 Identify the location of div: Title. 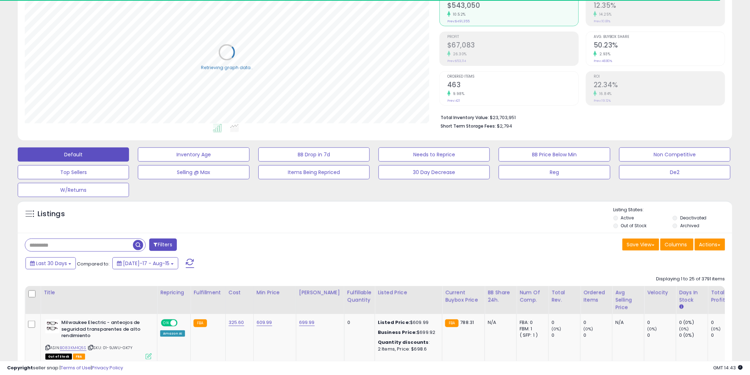
(99, 292).